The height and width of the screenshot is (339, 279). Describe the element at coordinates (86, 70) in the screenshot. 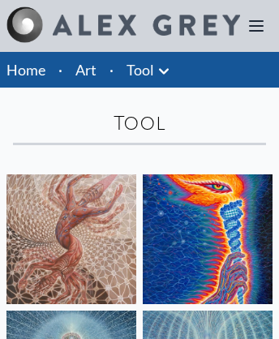

I see `a: Art` at that location.